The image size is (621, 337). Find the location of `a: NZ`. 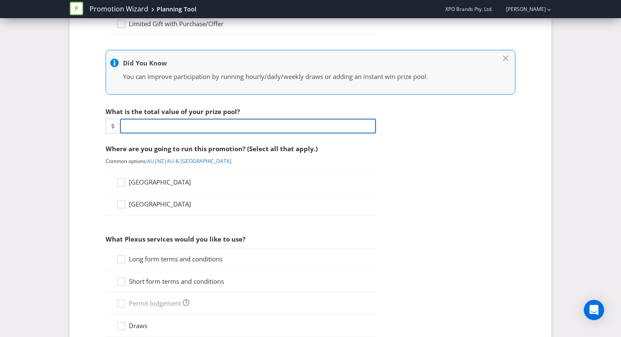

a: NZ is located at coordinates (160, 161).